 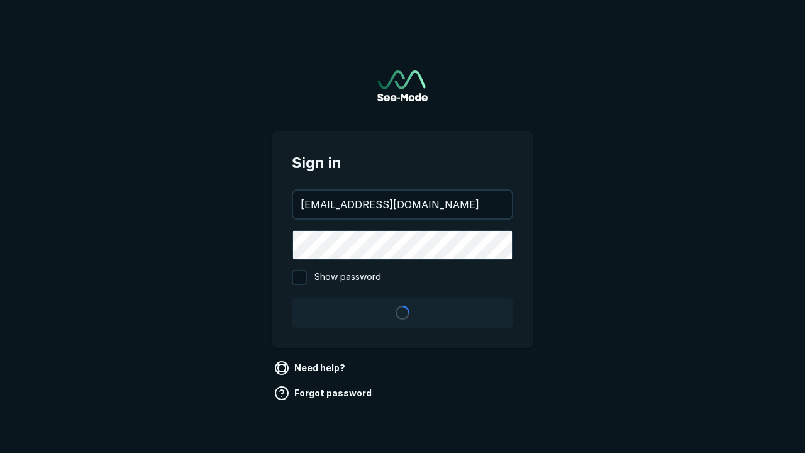 I want to click on span: Sign in, so click(x=403, y=163).